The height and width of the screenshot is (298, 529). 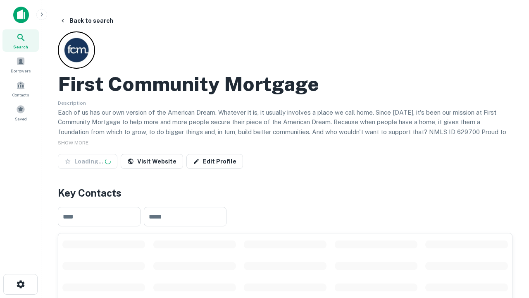 What do you see at coordinates (508, 225) in the screenshot?
I see `div: Chat Widget` at bounding box center [508, 225].